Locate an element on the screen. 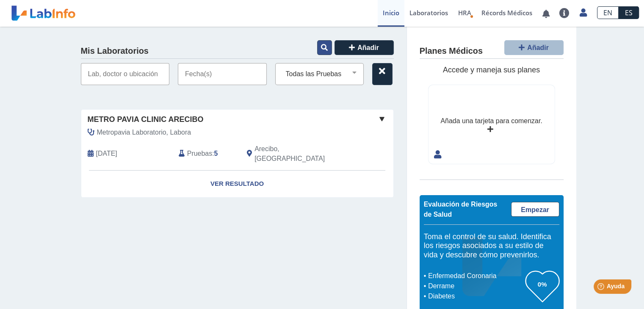 Image resolution: width=644 pixels, height=309 pixels. span: Arecibo, PR is located at coordinates (301, 154).